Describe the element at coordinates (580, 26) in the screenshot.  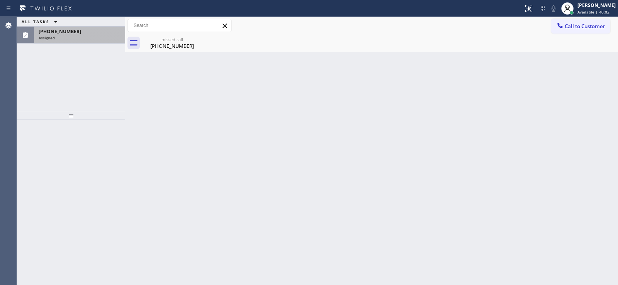
I see `button: Call to Customer` at that location.